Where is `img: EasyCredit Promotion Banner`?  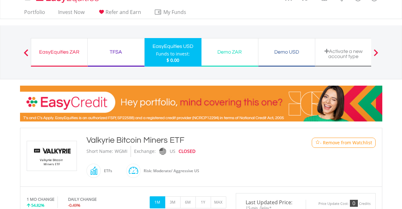
img: EasyCredit Promotion Banner is located at coordinates (201, 104).